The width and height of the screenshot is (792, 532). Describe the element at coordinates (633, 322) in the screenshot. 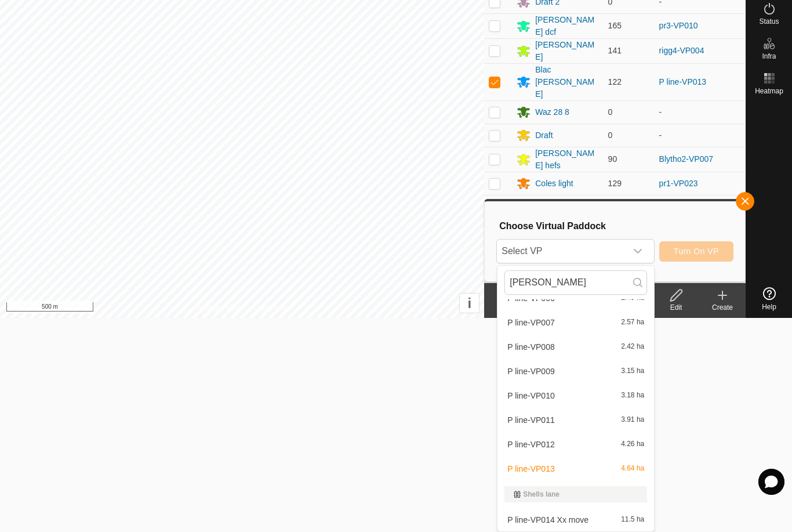

I see `span: 2.57 ha` at that location.